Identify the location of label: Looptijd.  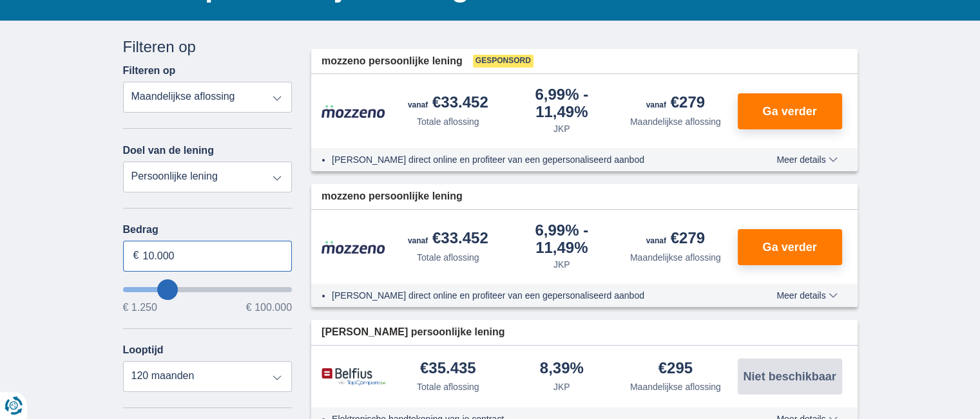
(143, 350).